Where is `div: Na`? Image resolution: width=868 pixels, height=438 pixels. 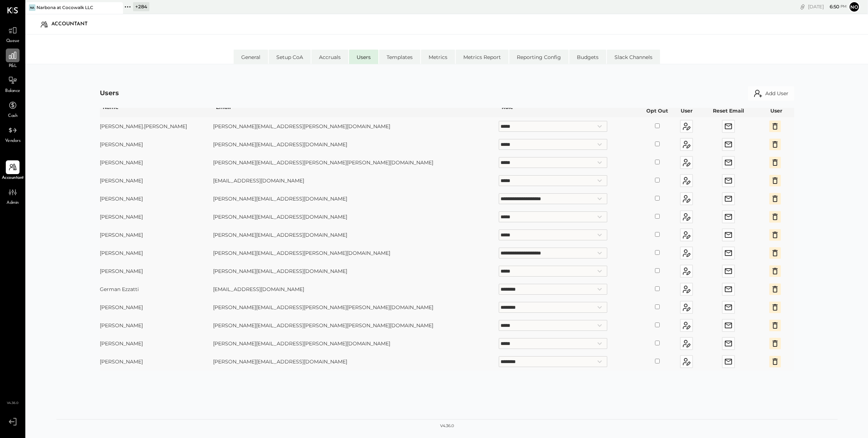 div: Na is located at coordinates (32, 8).